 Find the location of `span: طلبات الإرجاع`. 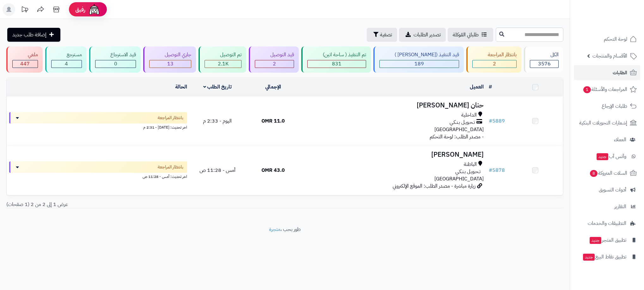

span: طلبات الإرجاع is located at coordinates (614, 106).